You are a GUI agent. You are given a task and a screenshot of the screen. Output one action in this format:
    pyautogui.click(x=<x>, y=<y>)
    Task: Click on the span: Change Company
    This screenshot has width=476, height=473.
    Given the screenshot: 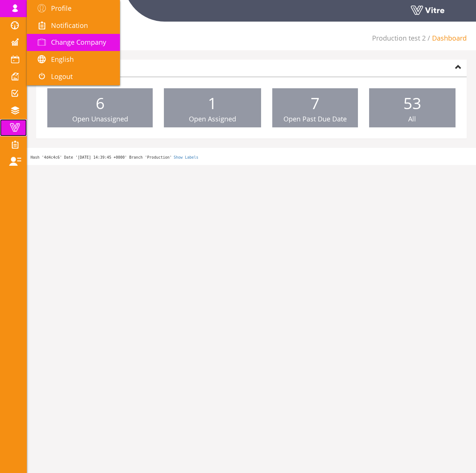 What is the action you would take?
    pyautogui.click(x=79, y=42)
    